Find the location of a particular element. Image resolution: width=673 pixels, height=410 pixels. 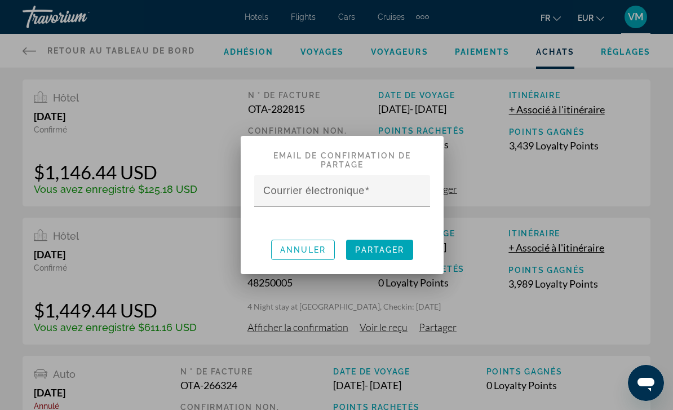

mat-label: Courrier électronique is located at coordinates (314, 191).